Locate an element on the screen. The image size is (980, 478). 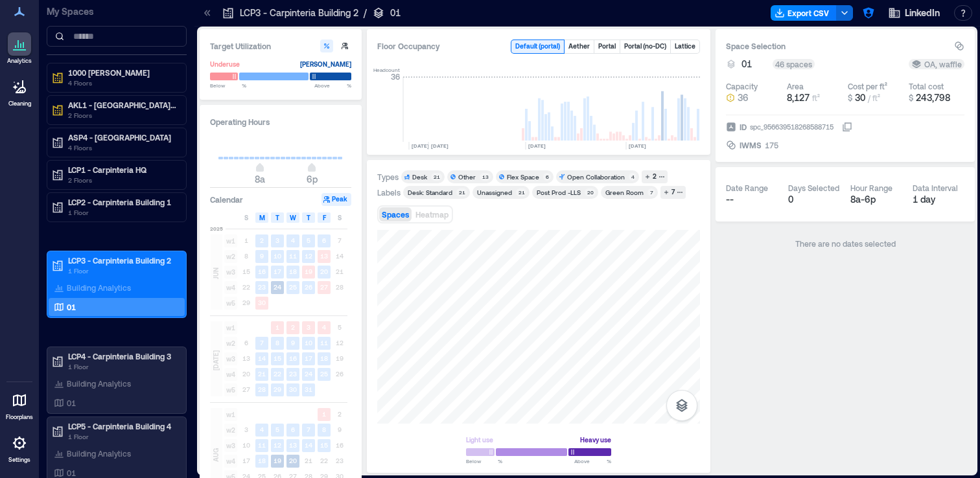
text: 20 is located at coordinates (324, 272).